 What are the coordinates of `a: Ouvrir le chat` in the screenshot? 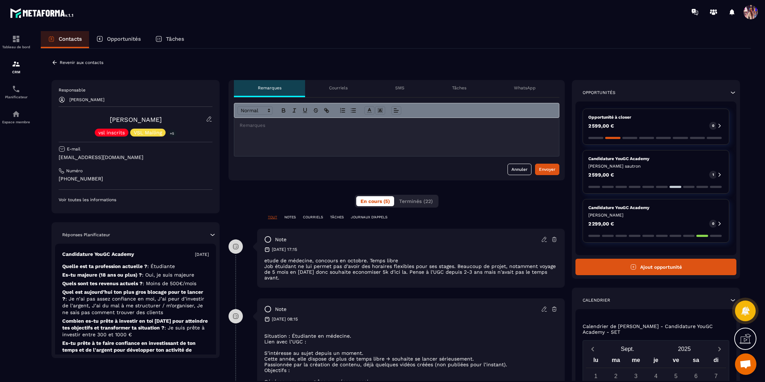 It's located at (745, 364).